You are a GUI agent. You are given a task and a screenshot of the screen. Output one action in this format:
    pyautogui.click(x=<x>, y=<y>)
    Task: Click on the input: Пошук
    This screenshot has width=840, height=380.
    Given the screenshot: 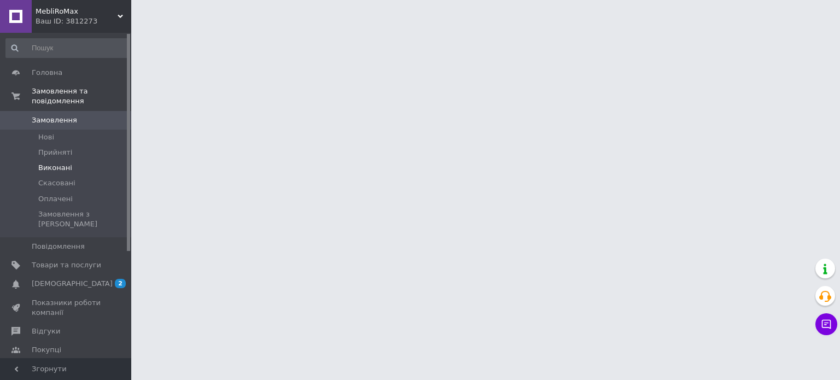 What is the action you would take?
    pyautogui.click(x=67, y=48)
    